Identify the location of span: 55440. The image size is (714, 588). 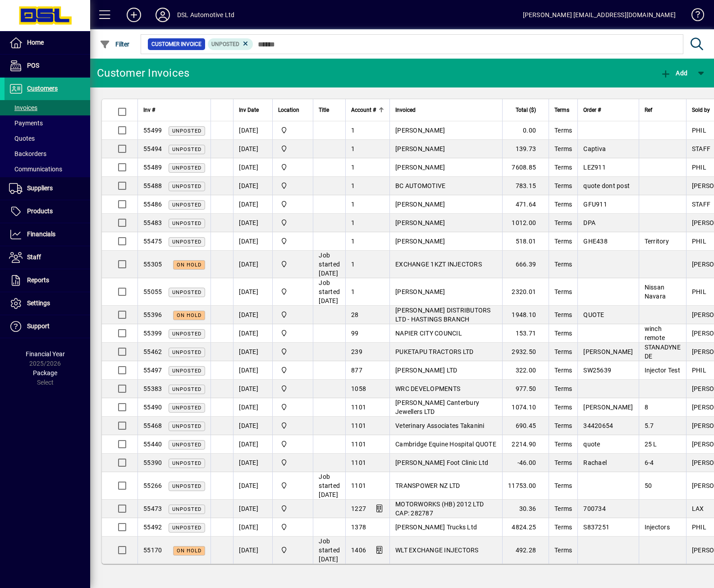
(152, 444).